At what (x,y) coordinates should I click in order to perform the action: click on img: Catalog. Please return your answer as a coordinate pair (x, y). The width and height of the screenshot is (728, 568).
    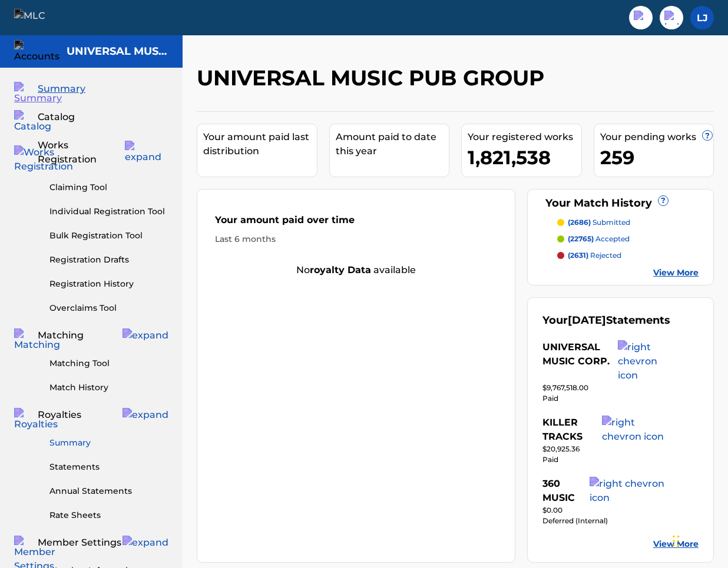
    Looking at the image, I should click on (32, 122).